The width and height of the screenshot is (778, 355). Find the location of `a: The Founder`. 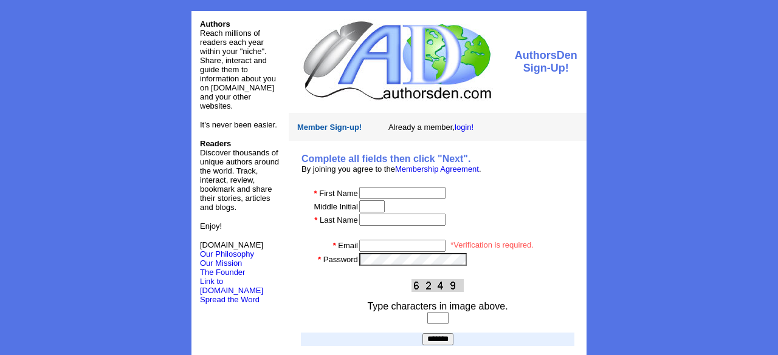

a: The Founder is located at coordinates (222, 272).